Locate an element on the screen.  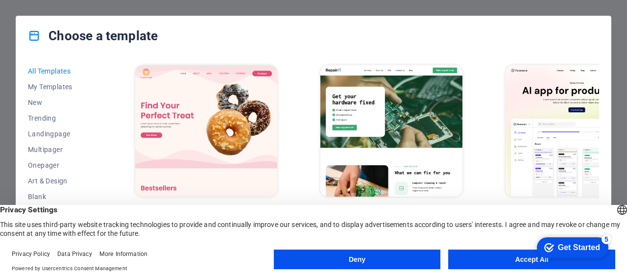
button: Blank is located at coordinates (60, 196).